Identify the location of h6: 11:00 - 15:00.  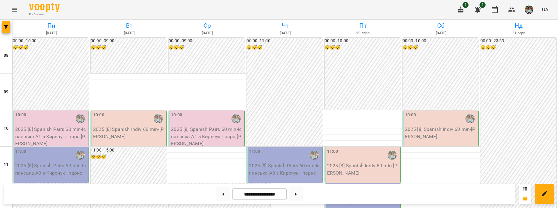
(129, 150).